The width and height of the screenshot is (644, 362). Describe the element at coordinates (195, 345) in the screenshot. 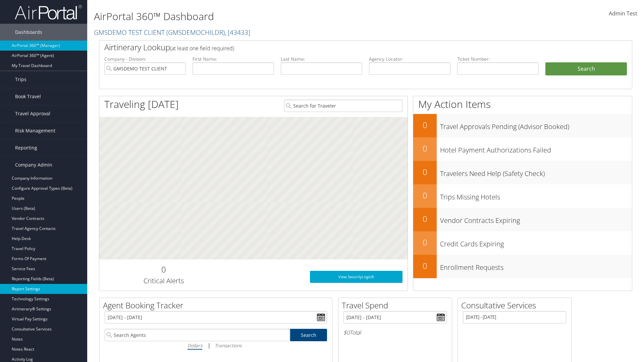

I see `i: Dollars` at that location.